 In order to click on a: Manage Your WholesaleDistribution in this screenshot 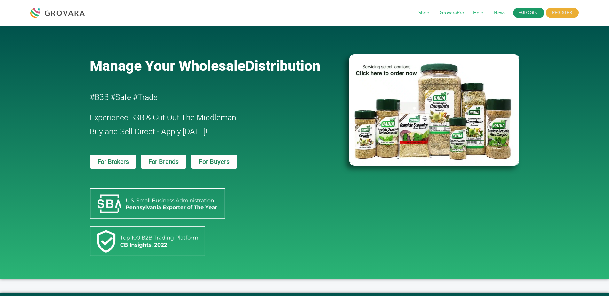, I will do `click(214, 66)`.